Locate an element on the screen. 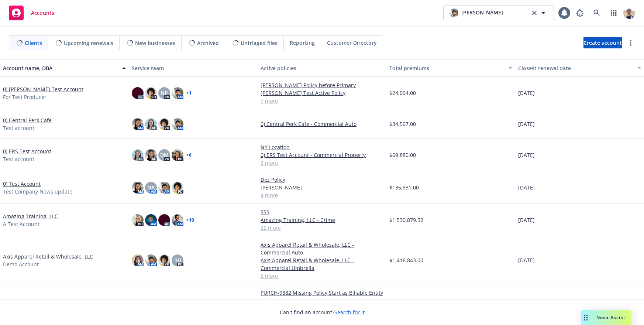 The width and height of the screenshot is (644, 325). a: Amazing Training, LLC - Crime is located at coordinates (322, 220).